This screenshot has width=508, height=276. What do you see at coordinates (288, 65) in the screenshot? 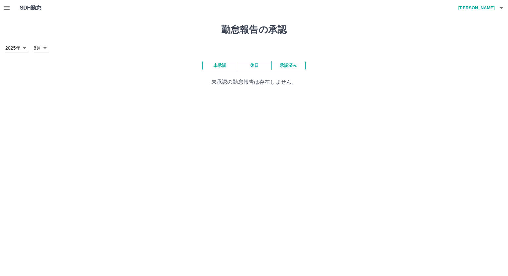
I see `button: 承認済み` at bounding box center [288, 65].